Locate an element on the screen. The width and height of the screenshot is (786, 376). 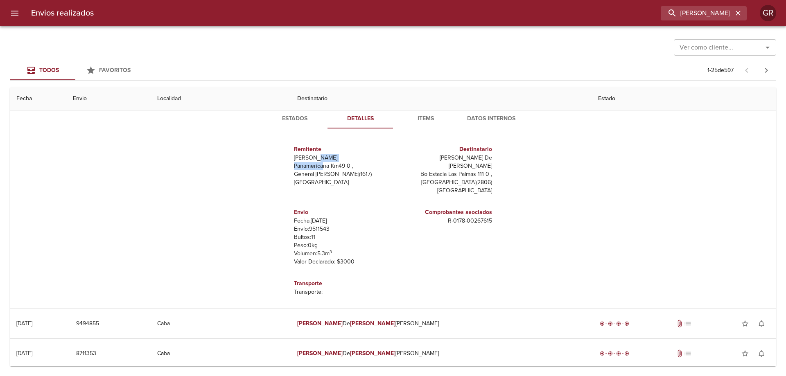
p: Valor Declarado: $ 3000 is located at coordinates (342, 262).